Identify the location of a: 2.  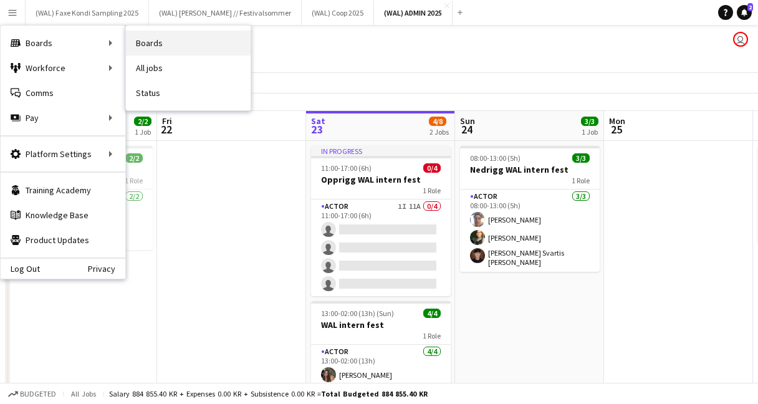
(745, 12).